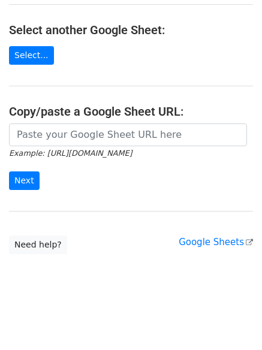  I want to click on h4: Select another Google Sheet:, so click(131, 30).